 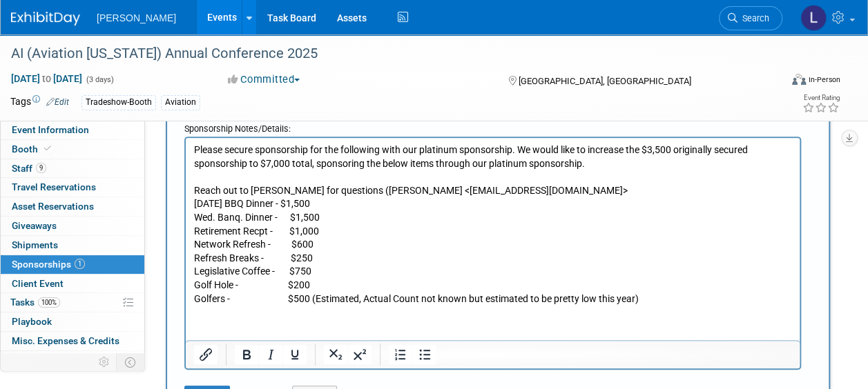 I want to click on span: Misc. Expenses & Credits, so click(x=66, y=341).